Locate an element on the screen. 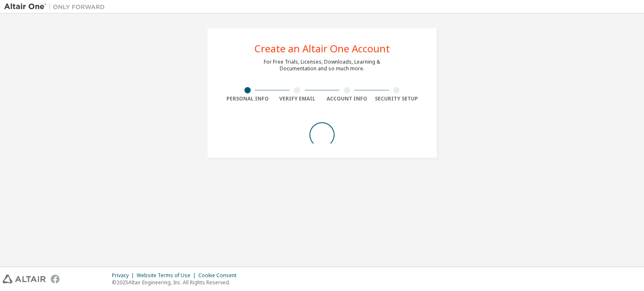 The image size is (644, 291). div: Account Info is located at coordinates (347, 99).